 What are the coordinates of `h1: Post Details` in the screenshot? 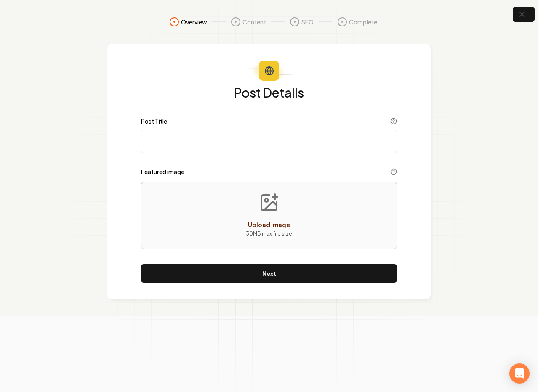 It's located at (269, 93).